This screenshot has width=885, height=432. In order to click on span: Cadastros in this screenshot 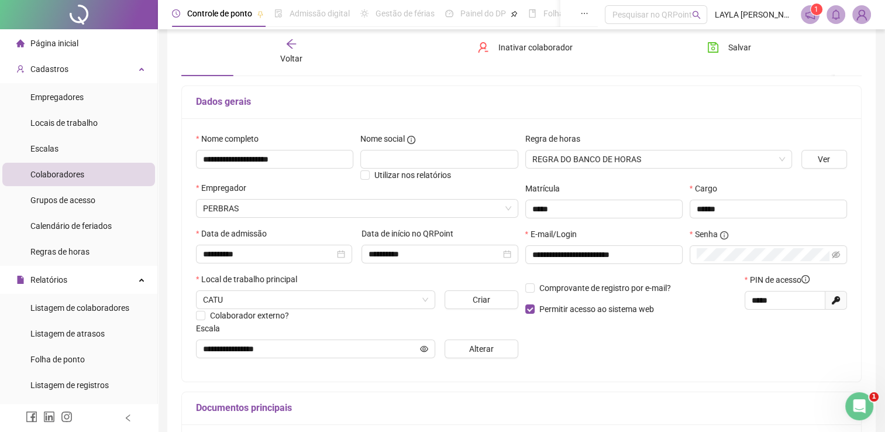, I will do `click(49, 69)`.